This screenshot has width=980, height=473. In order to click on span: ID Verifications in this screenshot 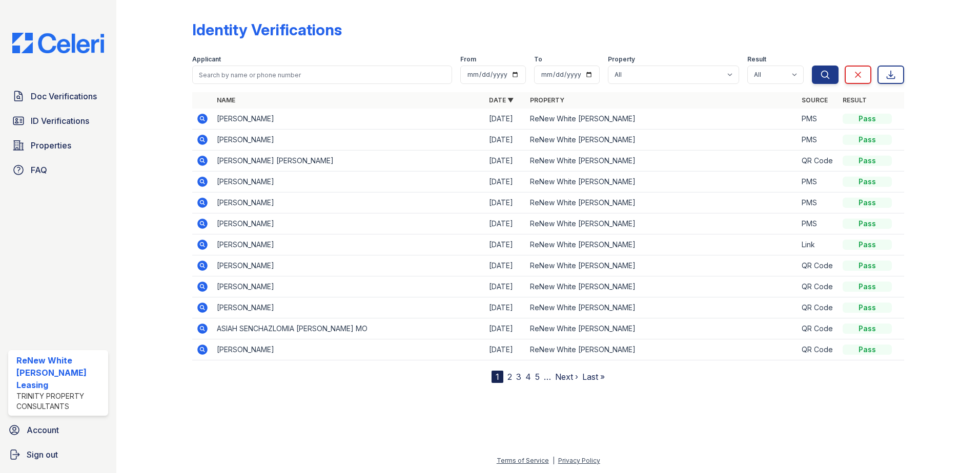, I will do `click(60, 121)`.